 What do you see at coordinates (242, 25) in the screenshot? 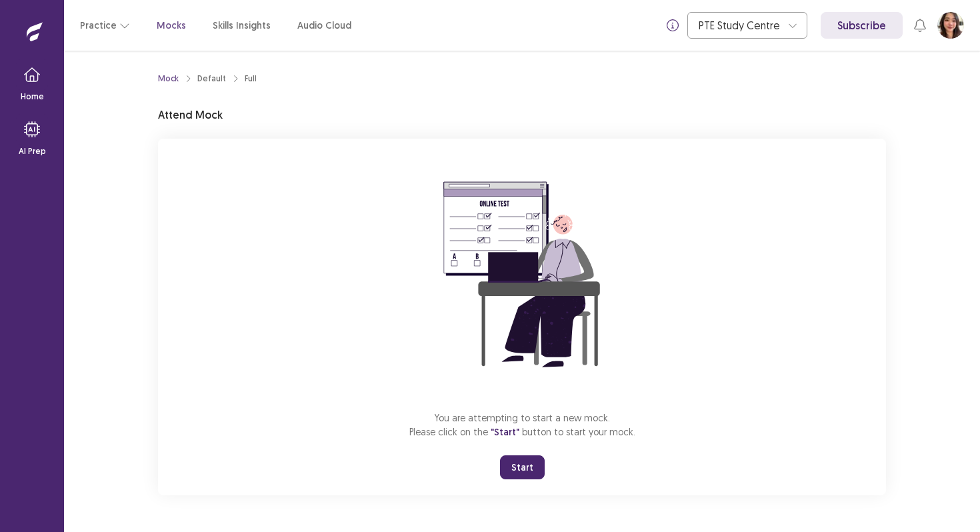
I see `p: Skills Insights` at bounding box center [242, 25].